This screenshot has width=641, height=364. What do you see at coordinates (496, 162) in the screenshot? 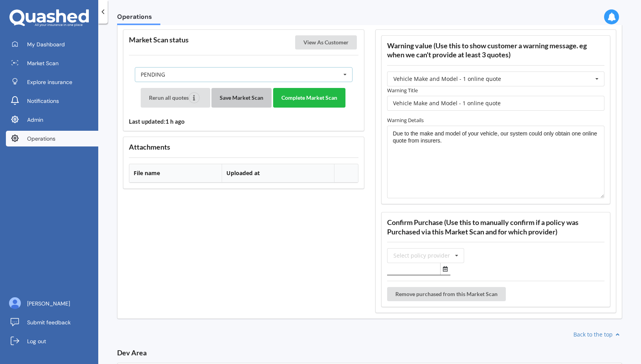
I see `textarea: Due to the make and model of your vehicle, our system could only obtain one online quote from ins...` at bounding box center [496, 162].